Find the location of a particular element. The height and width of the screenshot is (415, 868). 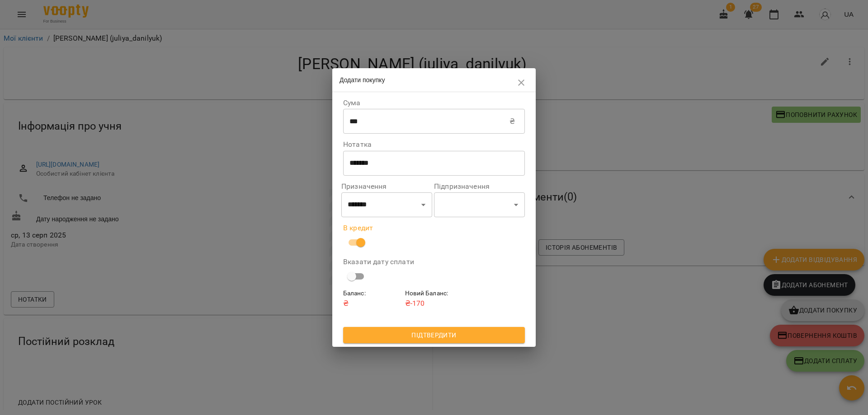

label: Сума is located at coordinates (434, 103).